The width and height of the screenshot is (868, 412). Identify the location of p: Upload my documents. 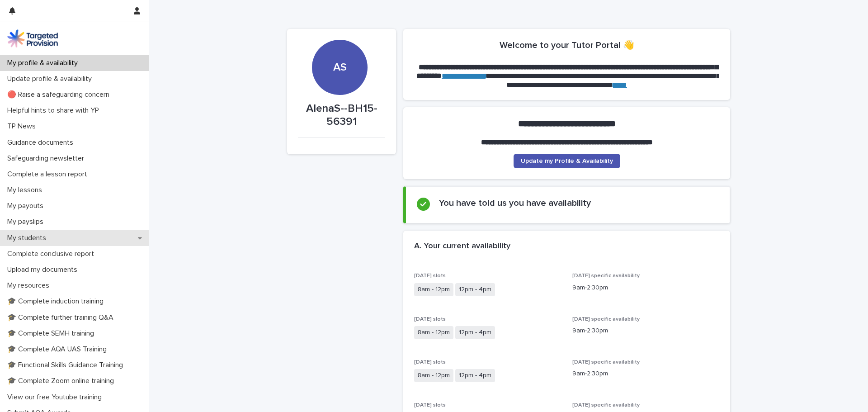
(44, 269).